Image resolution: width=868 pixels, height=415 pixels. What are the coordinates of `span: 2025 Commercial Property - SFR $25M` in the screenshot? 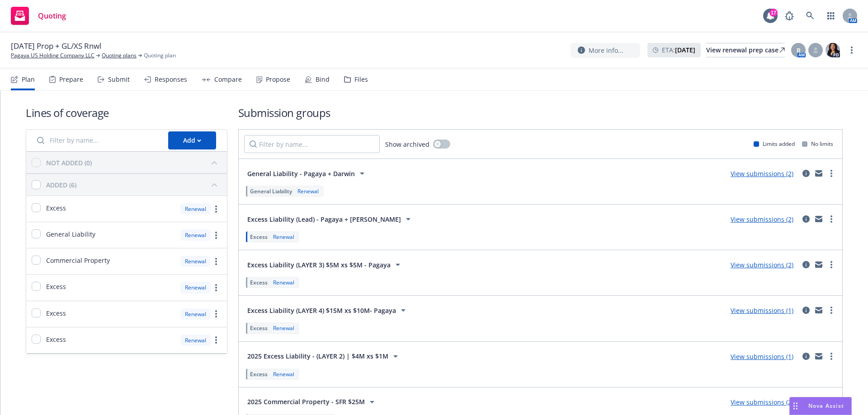 It's located at (306, 402).